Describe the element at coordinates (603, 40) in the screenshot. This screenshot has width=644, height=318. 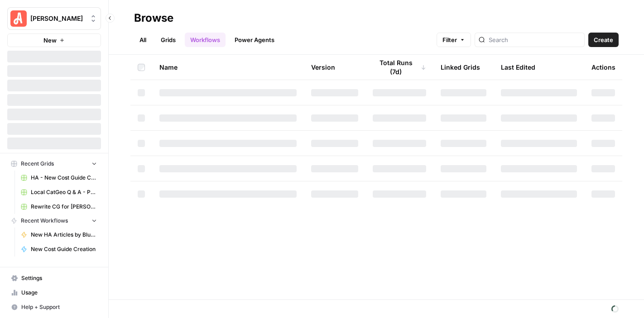
I see `button: Create` at that location.